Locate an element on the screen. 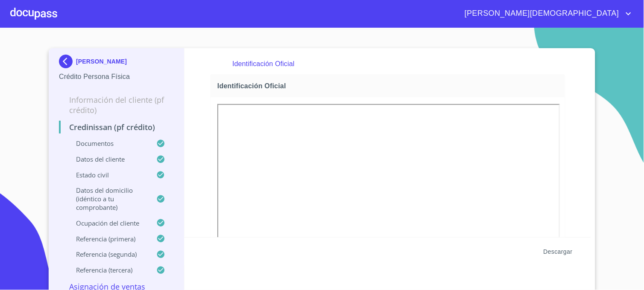 Image resolution: width=644 pixels, height=290 pixels. p: Información del cliente (PF crédito) is located at coordinates (116, 105).